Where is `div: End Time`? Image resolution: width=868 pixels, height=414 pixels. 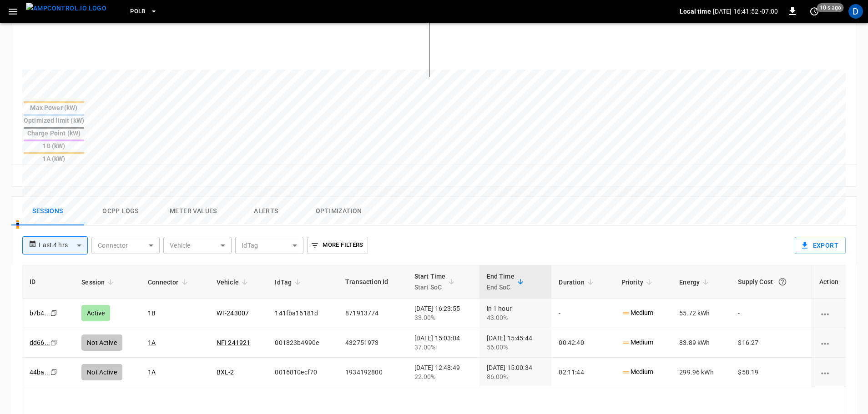 div: End Time is located at coordinates (500, 282).